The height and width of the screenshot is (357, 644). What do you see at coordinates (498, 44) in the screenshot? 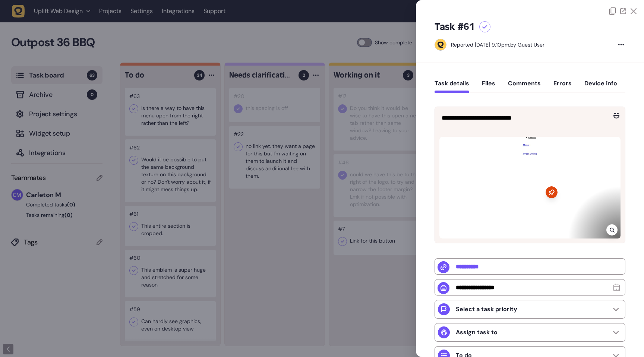
I see `div: by Guest User` at bounding box center [498, 44].